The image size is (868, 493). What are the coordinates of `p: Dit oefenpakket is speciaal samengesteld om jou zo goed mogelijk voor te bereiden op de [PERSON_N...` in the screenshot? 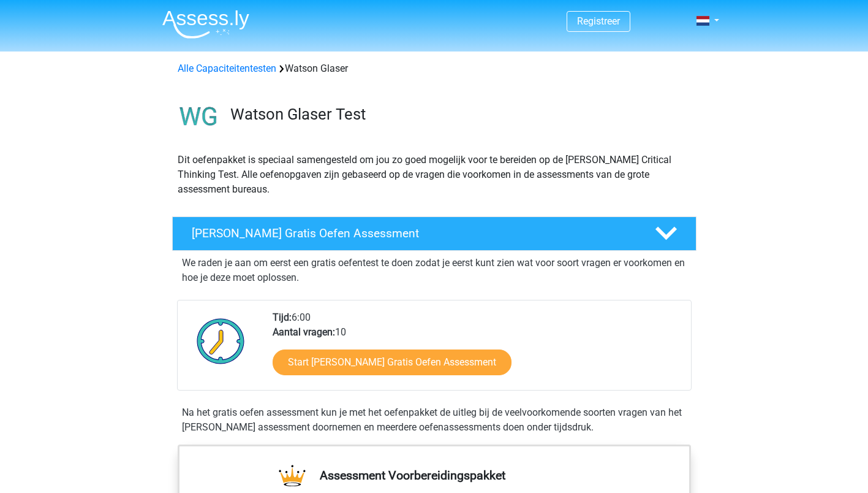 It's located at (434, 175).